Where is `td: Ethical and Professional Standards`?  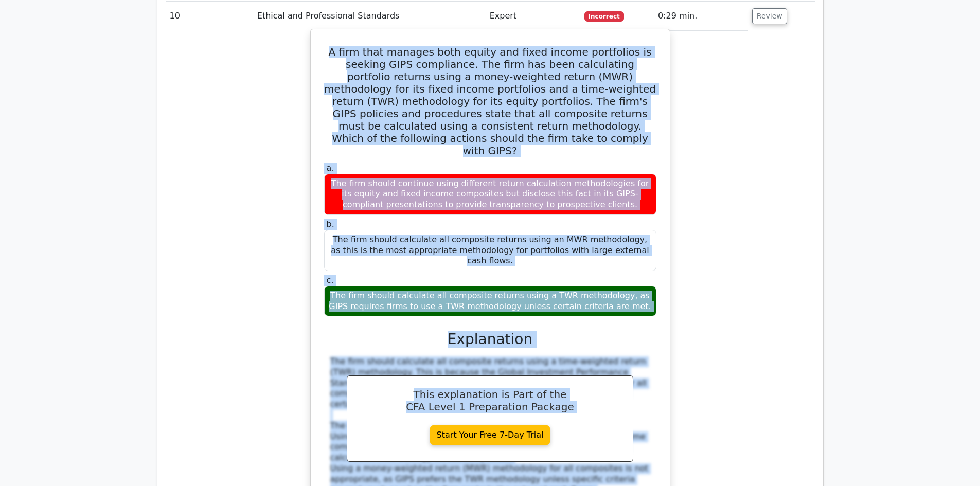
td: Ethical and Professional Standards is located at coordinates (369, 16).